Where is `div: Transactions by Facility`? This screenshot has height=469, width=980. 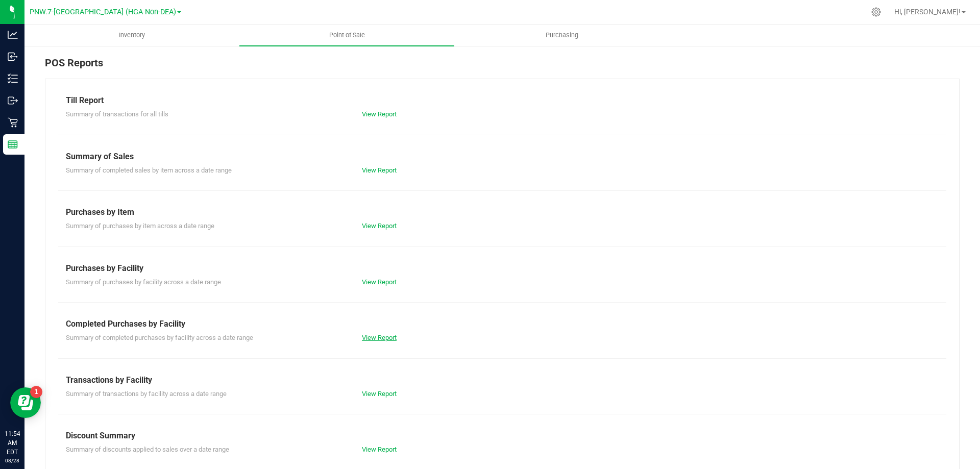
div: Transactions by Facility is located at coordinates (502, 380).